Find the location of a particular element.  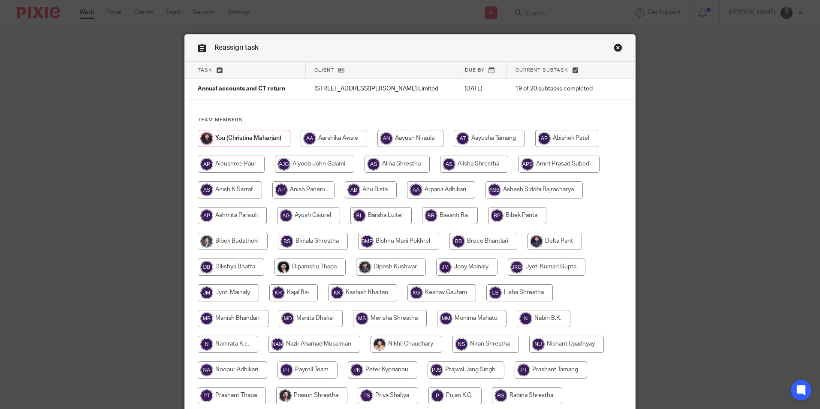

h4: Team members is located at coordinates (410, 120).